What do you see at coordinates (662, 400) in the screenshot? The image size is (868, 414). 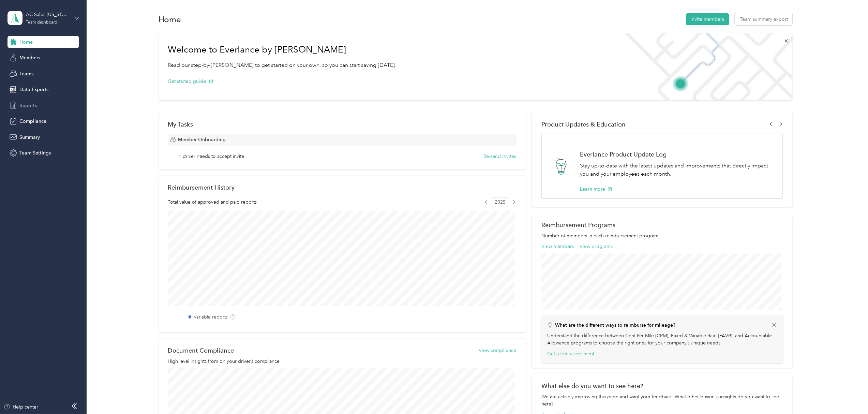 I see `div: We are actively improving this page and want your feedback. What other business insights do you w...` at bounding box center [662, 400].